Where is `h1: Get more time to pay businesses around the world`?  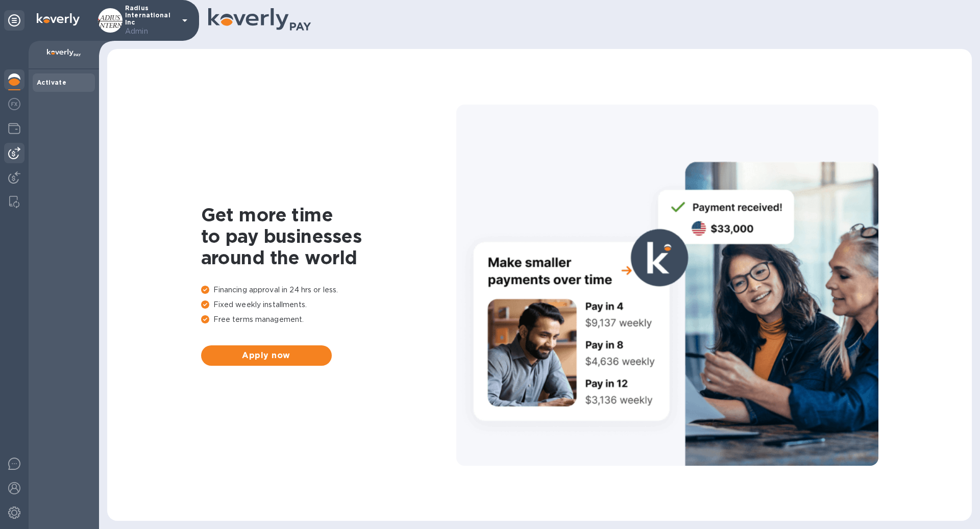
h1: Get more time to pay businesses around the world is located at coordinates (328, 236).